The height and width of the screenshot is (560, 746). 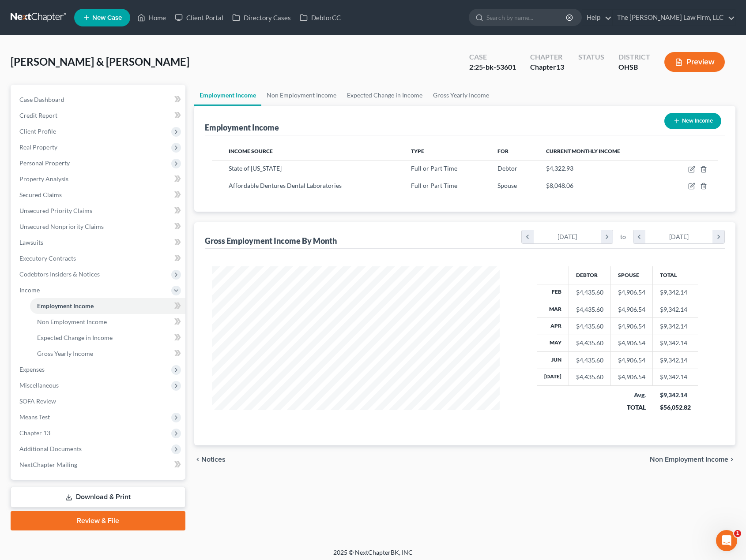 What do you see at coordinates (61, 227) in the screenshot?
I see `span: Unsecured Nonpriority Claims` at bounding box center [61, 227].